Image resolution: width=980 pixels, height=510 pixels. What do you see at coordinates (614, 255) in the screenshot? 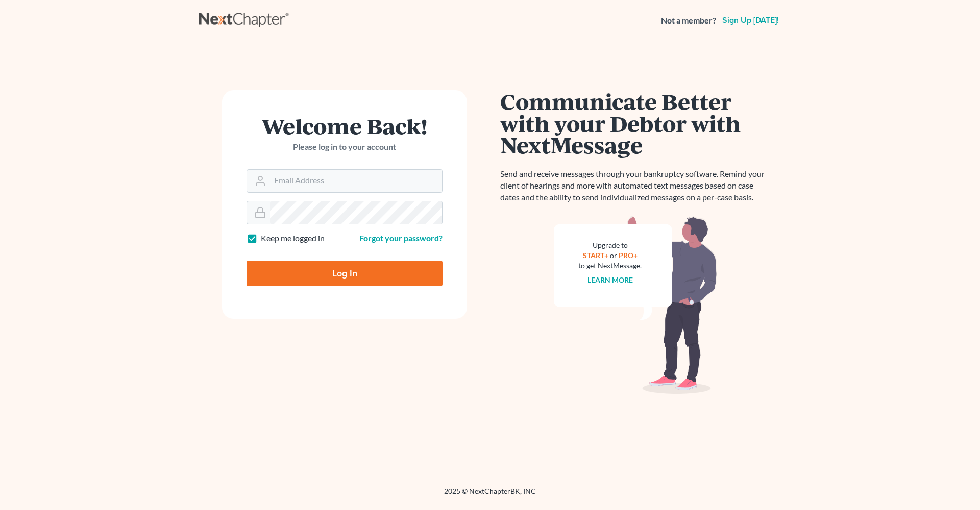
I see `span: or` at bounding box center [614, 255].